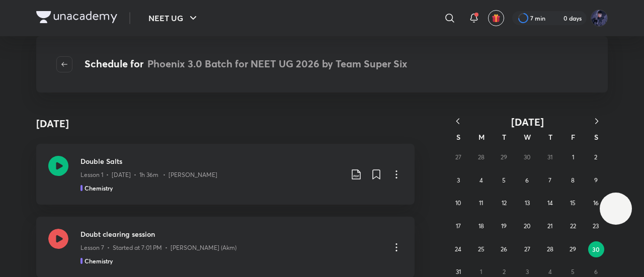 Image resolution: width=644 pixels, height=277 pixels. Describe the element at coordinates (528, 136) in the screenshot. I see `abbr: Wednesday` at that location.